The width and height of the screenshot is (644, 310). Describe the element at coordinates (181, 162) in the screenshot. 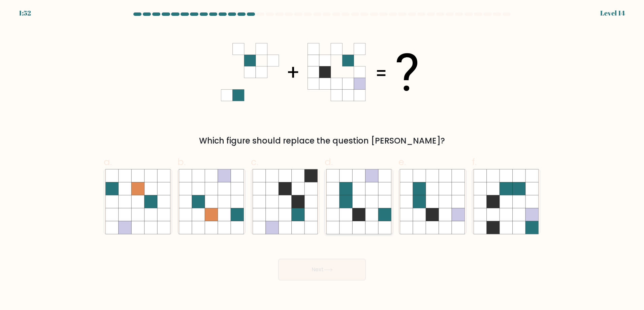

I see `span: b.` at that location.